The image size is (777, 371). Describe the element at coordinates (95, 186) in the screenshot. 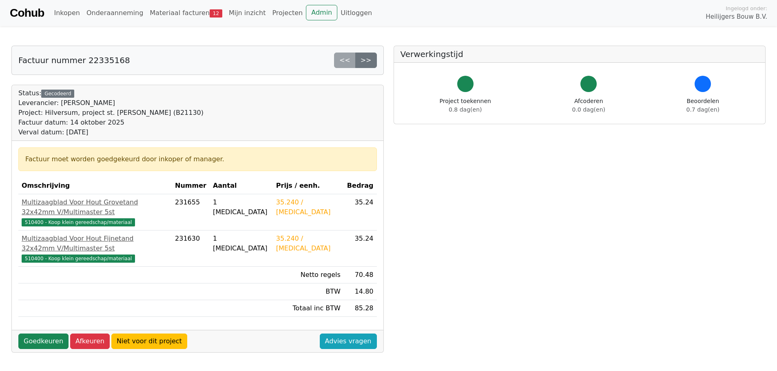

I see `th: Omschrijving` at that location.